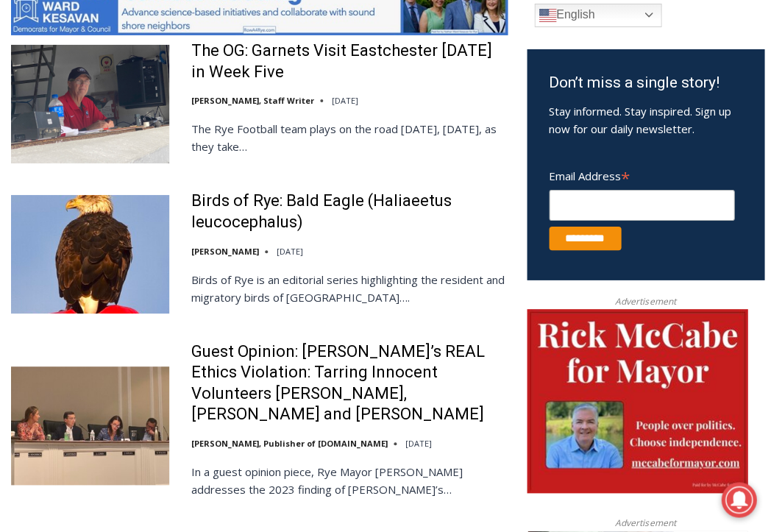  Describe the element at coordinates (637, 401) in the screenshot. I see `a: McCabe for Mayor` at that location.